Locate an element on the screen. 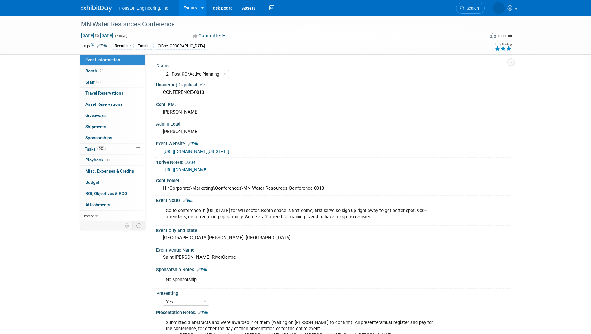  a: Asset Reservations is located at coordinates (113, 104).